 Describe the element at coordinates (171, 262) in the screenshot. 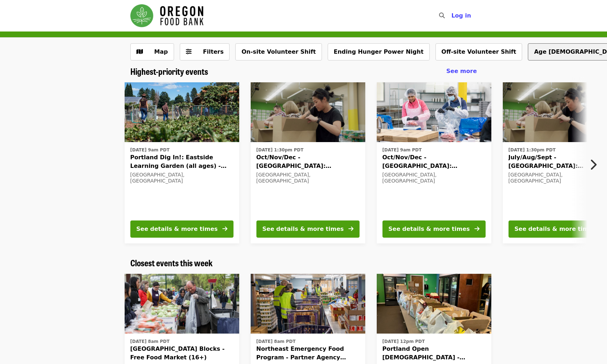

I see `span: Closest events this week` at that location.